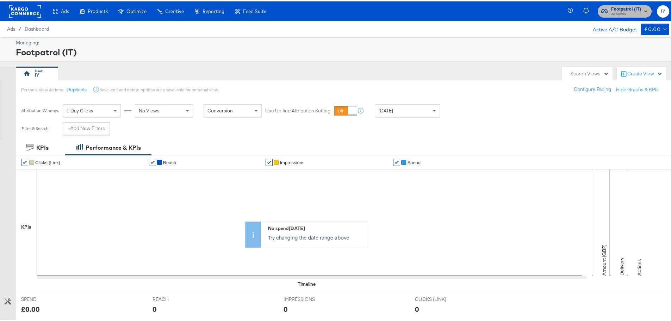 This screenshot has width=671, height=321. I want to click on button: Footpatrol (IT)JD Sports, so click(625, 10).